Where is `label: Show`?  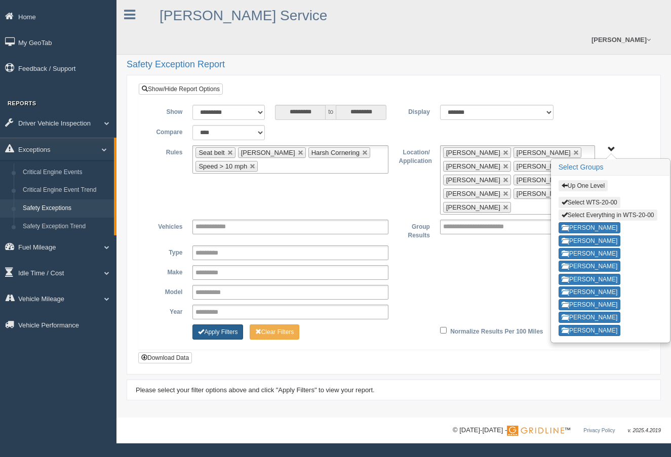
label: Show is located at coordinates (167, 111).